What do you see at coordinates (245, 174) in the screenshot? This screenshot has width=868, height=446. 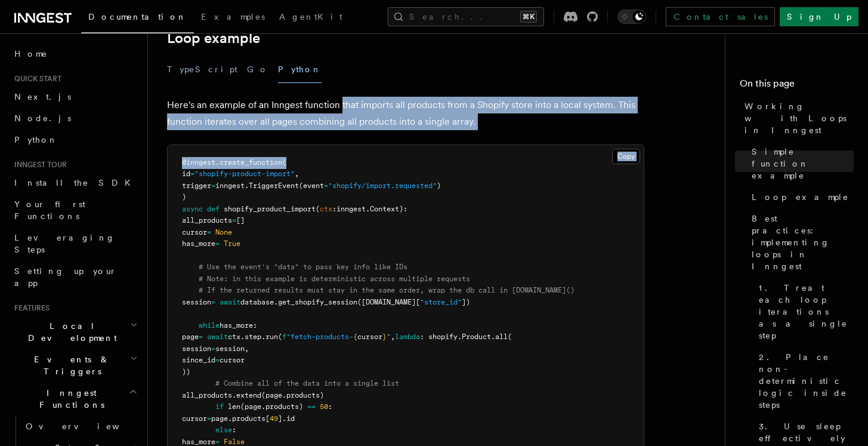 I see `span: "shopify-product-import"` at bounding box center [245, 174].